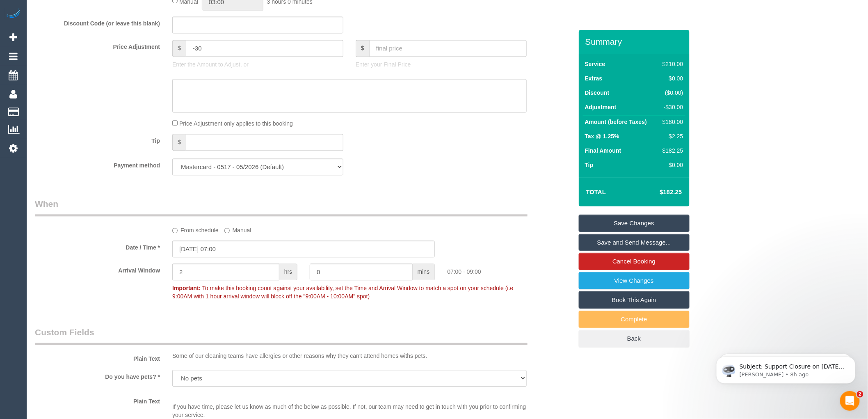 The width and height of the screenshot is (868, 419). Describe the element at coordinates (97, 269) in the screenshot. I see `label: Arrival Window` at that location.